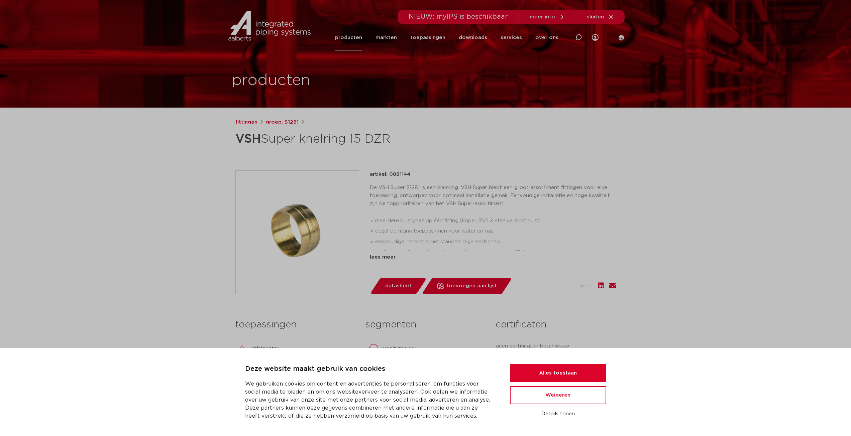 This screenshot has width=851, height=436. What do you see at coordinates (386, 37) in the screenshot?
I see `a: markten` at bounding box center [386, 37].